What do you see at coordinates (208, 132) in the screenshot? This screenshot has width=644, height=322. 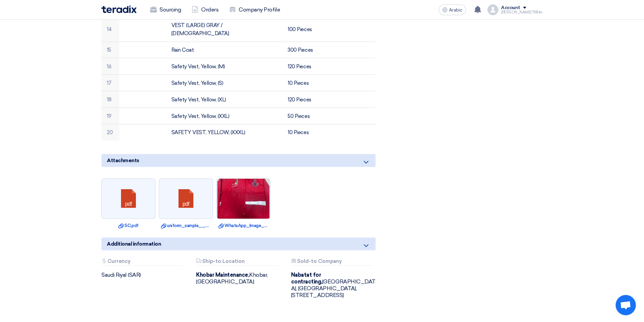 I see `font: SAFETY VEST, YELLOW, (XXXL)` at bounding box center [208, 132].